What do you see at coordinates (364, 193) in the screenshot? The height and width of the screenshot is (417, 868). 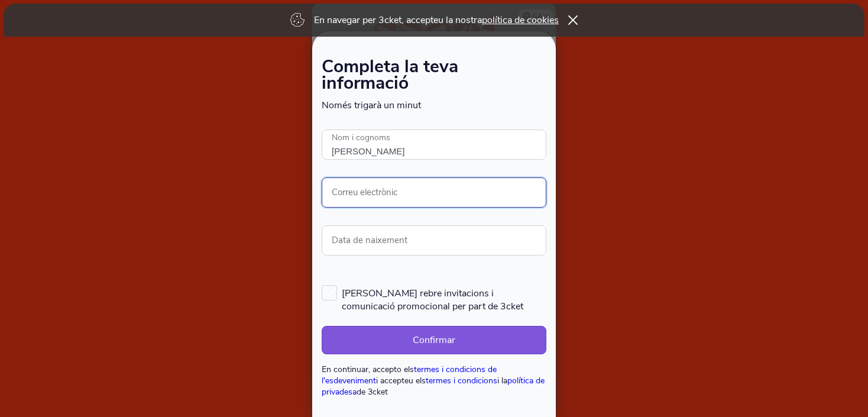 I see `label: Correu electrònic` at bounding box center [364, 193].